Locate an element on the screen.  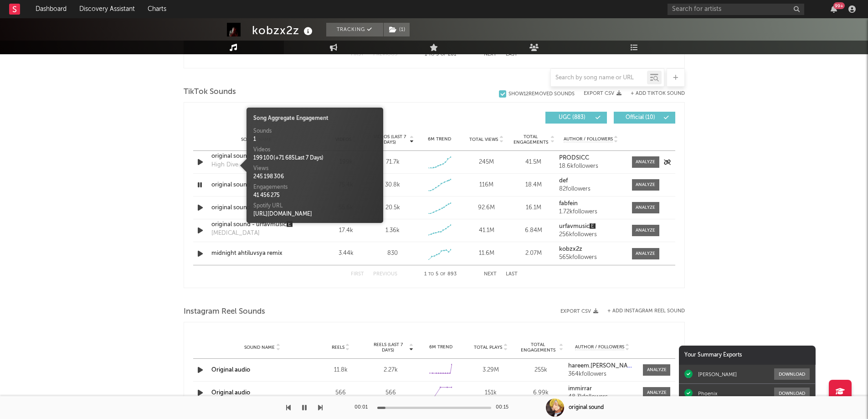
div: 20.5k is located at coordinates (393, 207).